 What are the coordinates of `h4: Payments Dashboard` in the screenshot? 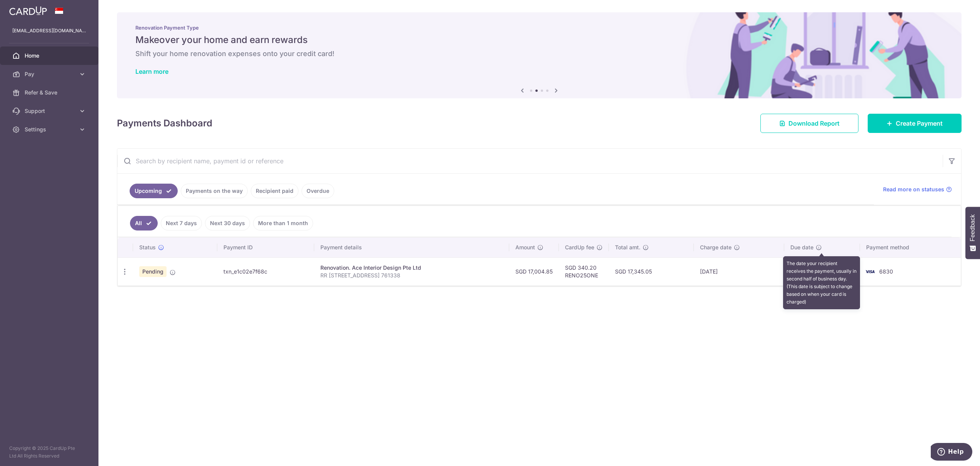 It's located at (164, 123).